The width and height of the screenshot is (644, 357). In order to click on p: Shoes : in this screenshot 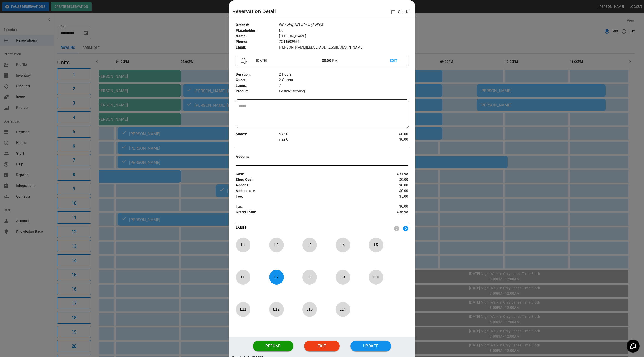, I will do `click(257, 134)`.